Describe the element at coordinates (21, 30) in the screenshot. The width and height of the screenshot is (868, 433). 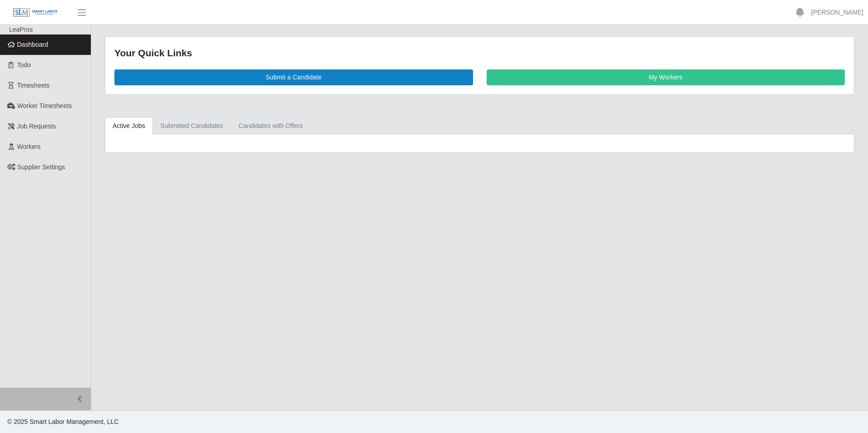
I see `span: LeaPros` at that location.